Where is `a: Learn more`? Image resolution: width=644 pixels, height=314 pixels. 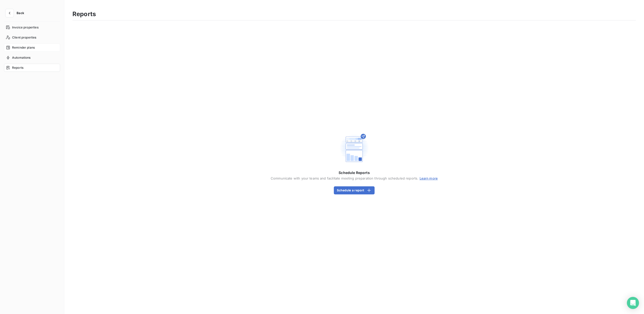
a: Learn more is located at coordinates (429, 178).